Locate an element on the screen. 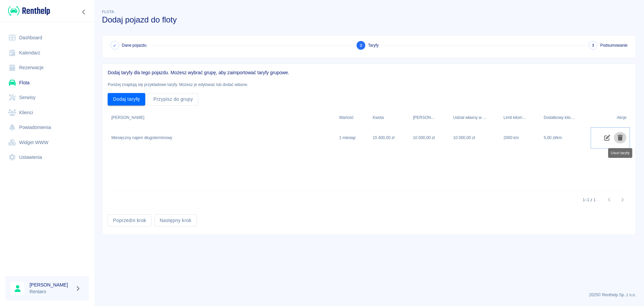  a: Widget WWW is located at coordinates (47, 142).